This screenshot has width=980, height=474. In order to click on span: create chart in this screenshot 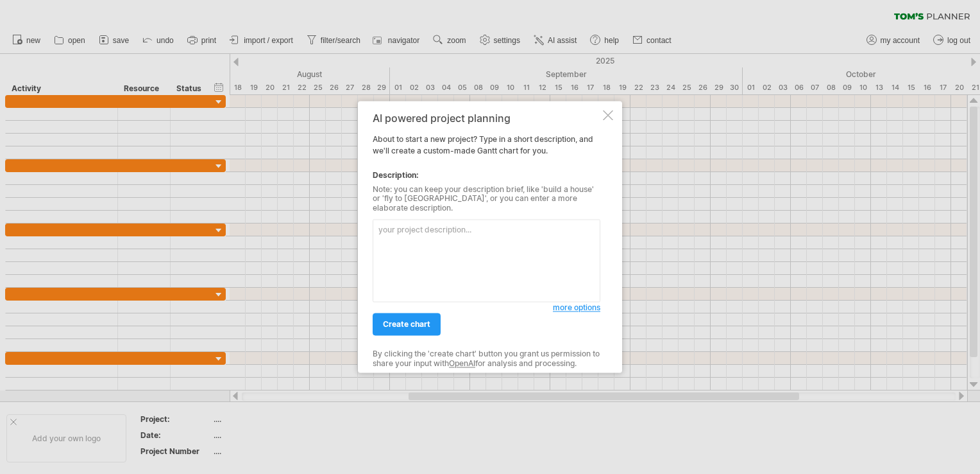, I will do `click(407, 324)`.